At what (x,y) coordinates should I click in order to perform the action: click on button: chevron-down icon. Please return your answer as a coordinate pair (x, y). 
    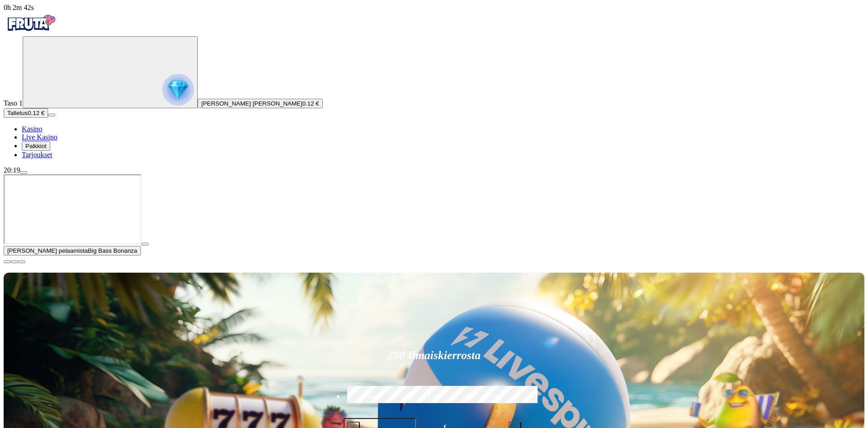
    Looking at the image, I should click on (15, 262).